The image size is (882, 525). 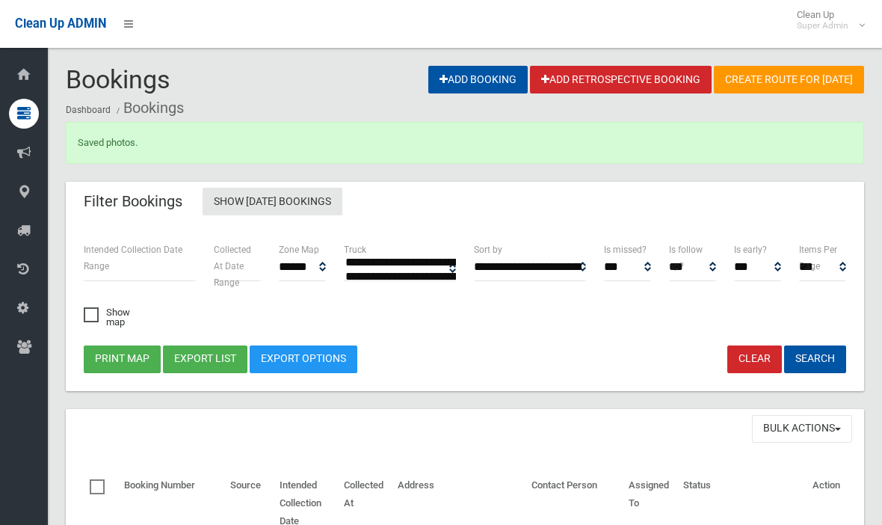 What do you see at coordinates (304, 359) in the screenshot?
I see `a: Export Options` at bounding box center [304, 359].